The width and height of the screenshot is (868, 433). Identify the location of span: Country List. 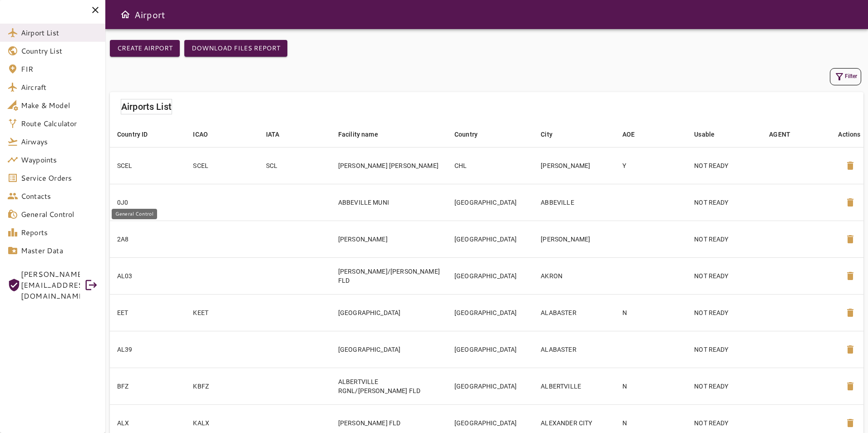
(60, 51).